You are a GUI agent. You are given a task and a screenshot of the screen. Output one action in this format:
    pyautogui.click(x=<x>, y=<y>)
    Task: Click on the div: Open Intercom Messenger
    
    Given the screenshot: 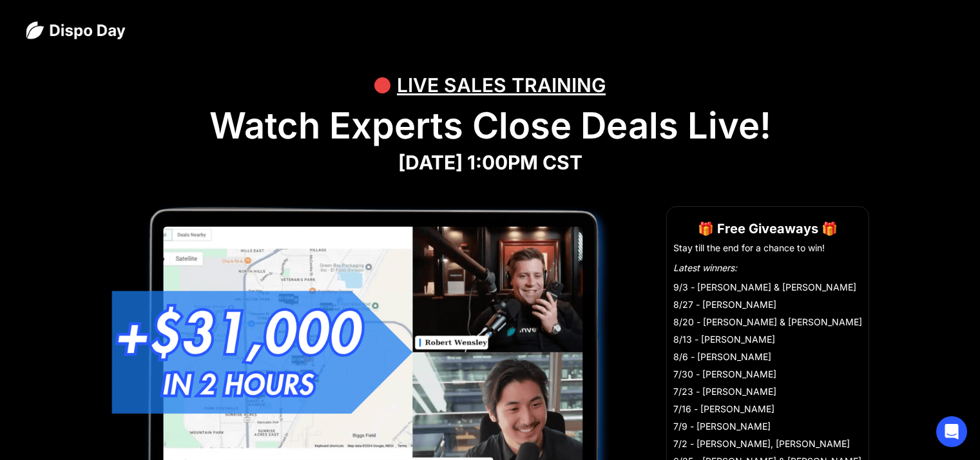 What is the action you would take?
    pyautogui.click(x=952, y=432)
    